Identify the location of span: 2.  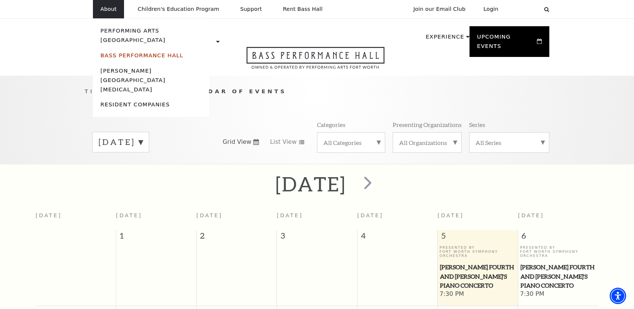
(237, 237).